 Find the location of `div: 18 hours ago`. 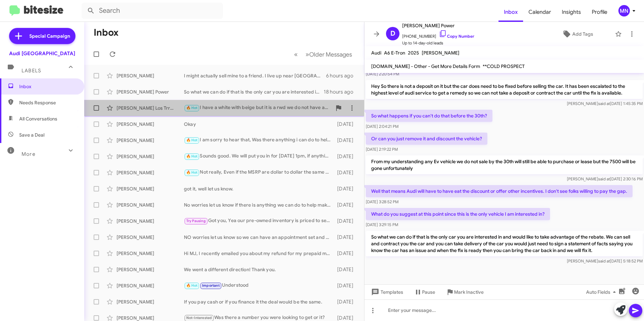

div: 18 hours ago is located at coordinates (341, 92).